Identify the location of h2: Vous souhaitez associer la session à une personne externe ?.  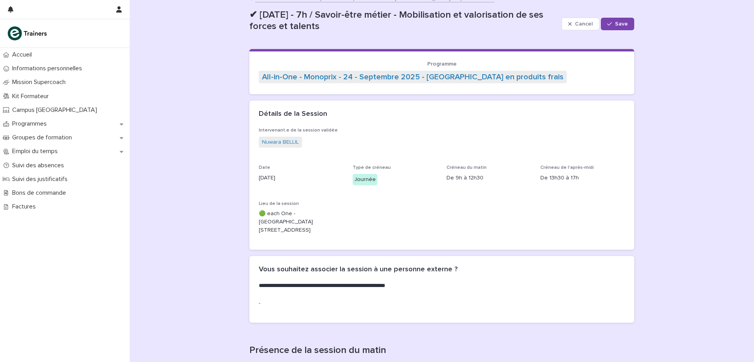
(358, 270).